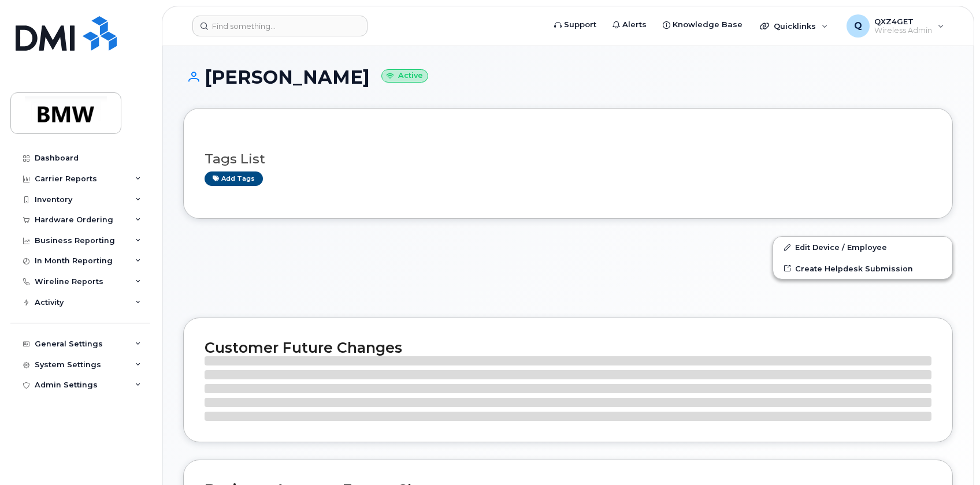 The height and width of the screenshot is (485, 980). Describe the element at coordinates (233, 178) in the screenshot. I see `a: Add tags` at that location.